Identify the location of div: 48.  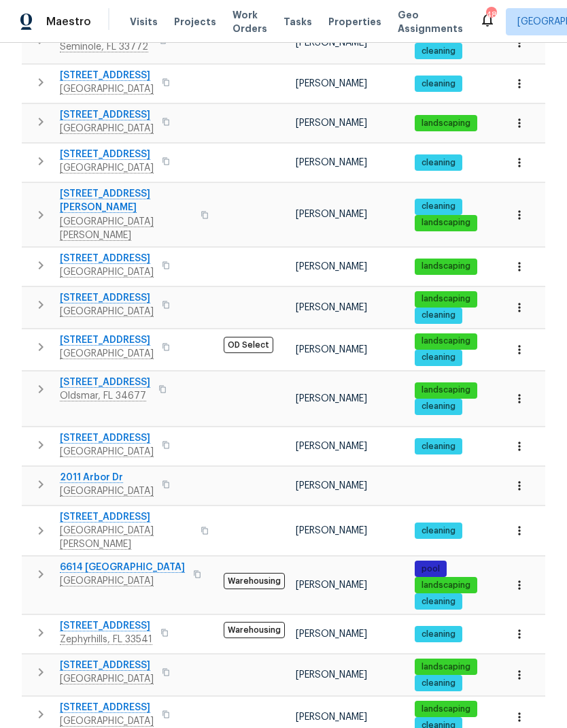
(491, 15).